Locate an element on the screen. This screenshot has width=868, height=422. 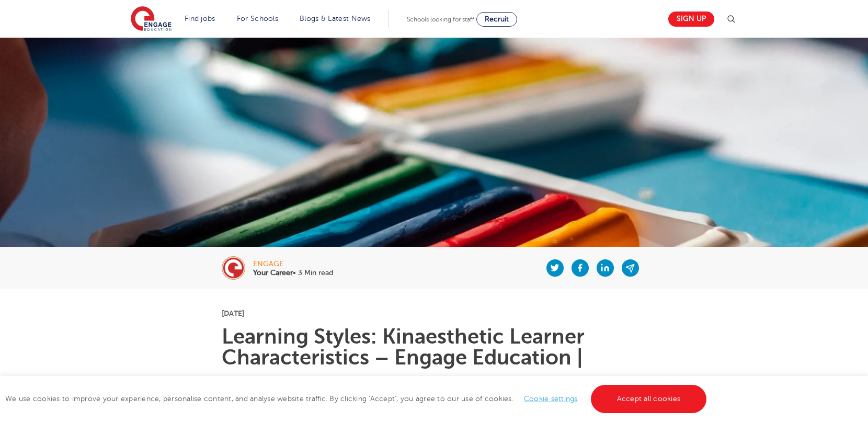
p: • 3 Min read is located at coordinates (293, 273).